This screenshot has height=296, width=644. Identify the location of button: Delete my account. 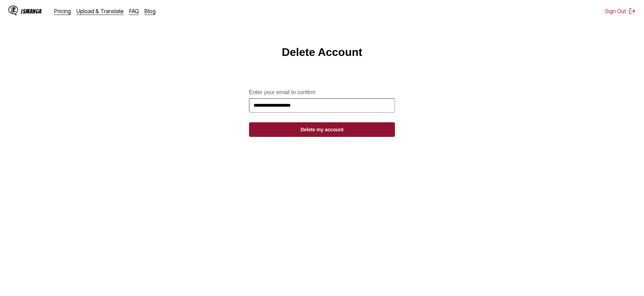
(322, 130).